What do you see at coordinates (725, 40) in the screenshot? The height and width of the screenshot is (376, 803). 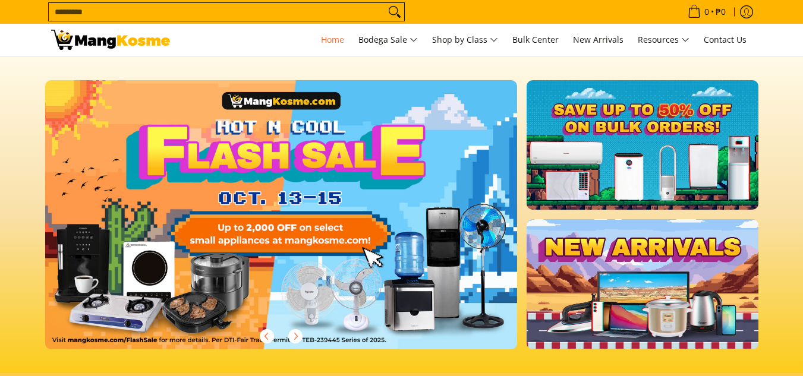 I see `a: Contact Us` at bounding box center [725, 40].